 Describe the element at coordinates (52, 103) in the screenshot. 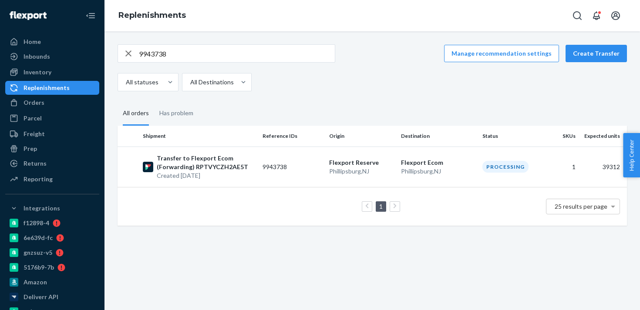

I see `a: Orders` at that location.